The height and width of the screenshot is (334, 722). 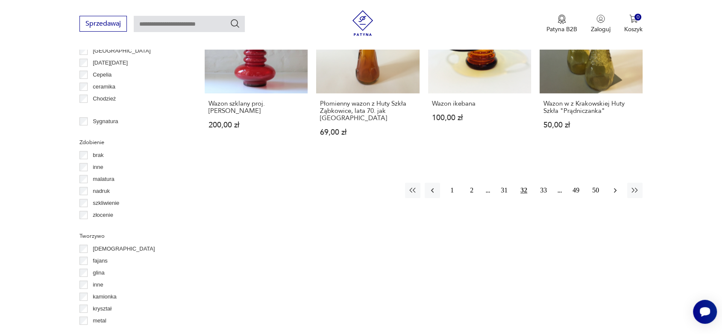 I want to click on button: 33, so click(x=544, y=190).